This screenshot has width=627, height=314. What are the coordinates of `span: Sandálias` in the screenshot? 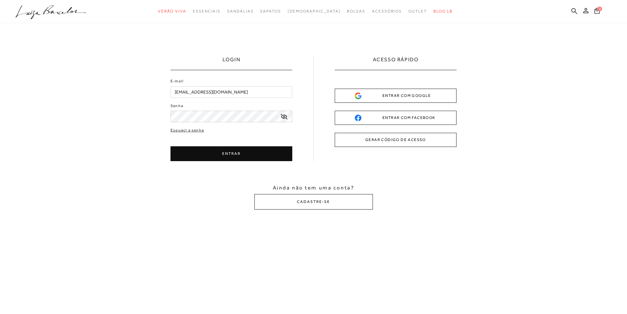 It's located at (240, 11).